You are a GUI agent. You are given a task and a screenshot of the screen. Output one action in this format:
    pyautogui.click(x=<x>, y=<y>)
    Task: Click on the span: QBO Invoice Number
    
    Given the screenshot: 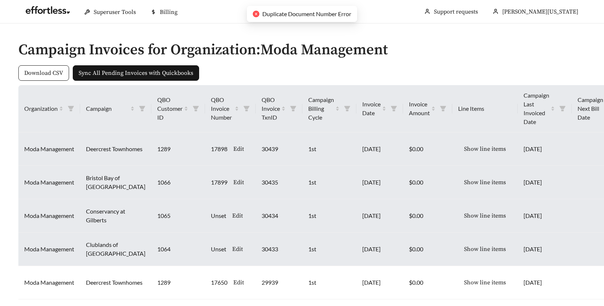 What is the action you would take?
    pyautogui.click(x=222, y=109)
    